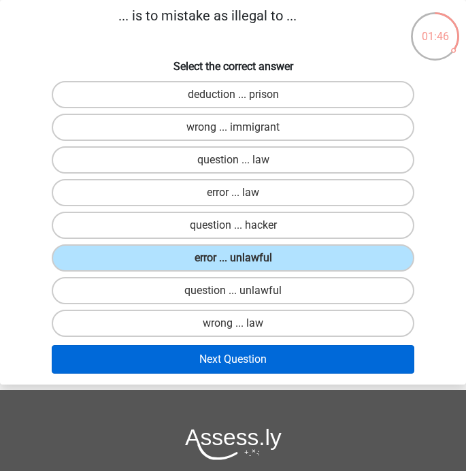 This screenshot has width=466, height=471. Describe the element at coordinates (233, 291) in the screenshot. I see `label: question ... unlawful` at that location.